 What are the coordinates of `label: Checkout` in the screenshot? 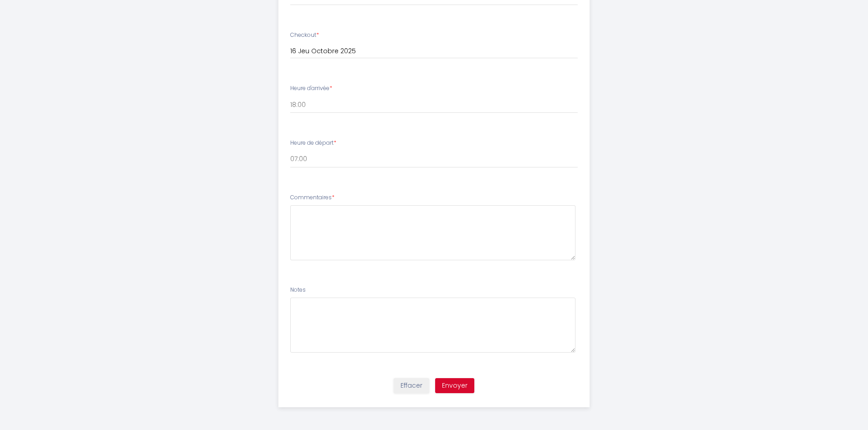 It's located at (304, 35).